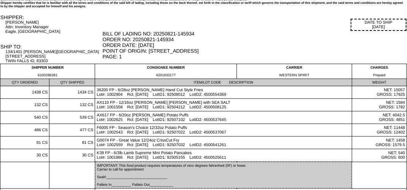  I want to click on td: SHIPPER NUMBER, so click(48, 71).